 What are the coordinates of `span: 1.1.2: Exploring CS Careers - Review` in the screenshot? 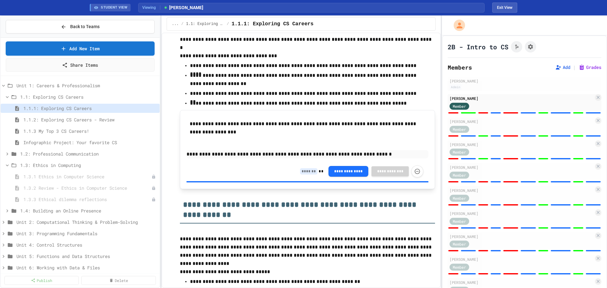 It's located at (90, 120).